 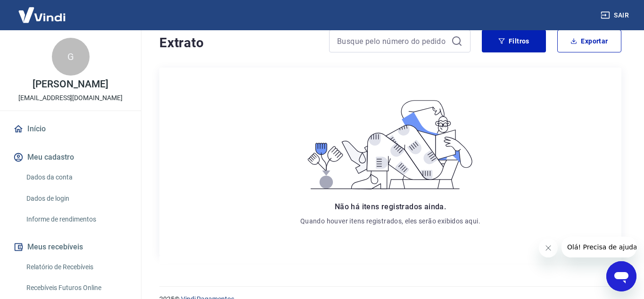 What do you see at coordinates (76, 177) in the screenshot?
I see `a: Dados da conta` at bounding box center [76, 177].